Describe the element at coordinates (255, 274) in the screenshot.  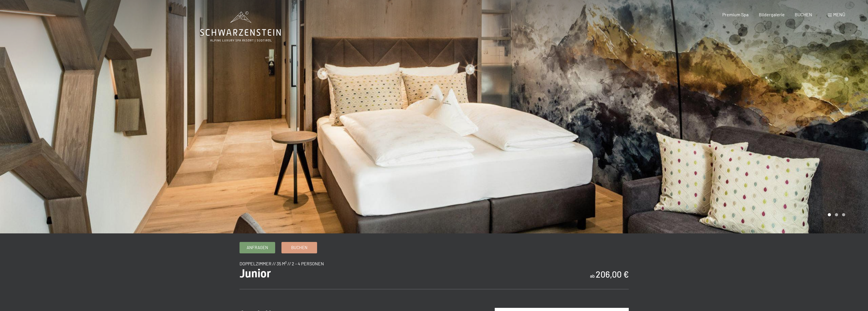
I see `span: Junior` at that location.